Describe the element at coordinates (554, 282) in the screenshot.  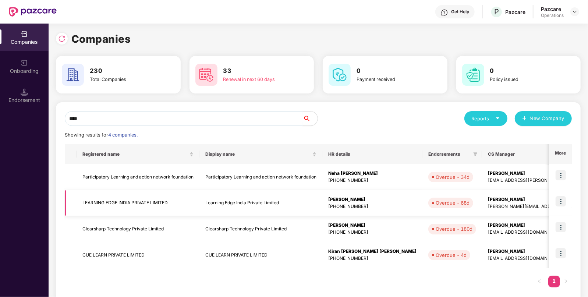
I see `li: 1` at that location.